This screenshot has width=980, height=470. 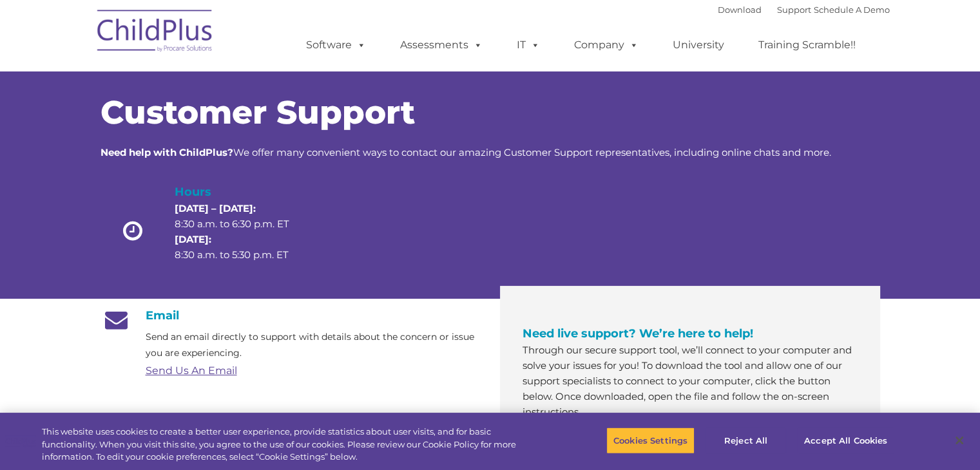 I want to click on p: 8:30 a.m. to 6:30 p.m. ET 8:30 a.m. to 5:30 p.m. ET, so click(x=243, y=231).